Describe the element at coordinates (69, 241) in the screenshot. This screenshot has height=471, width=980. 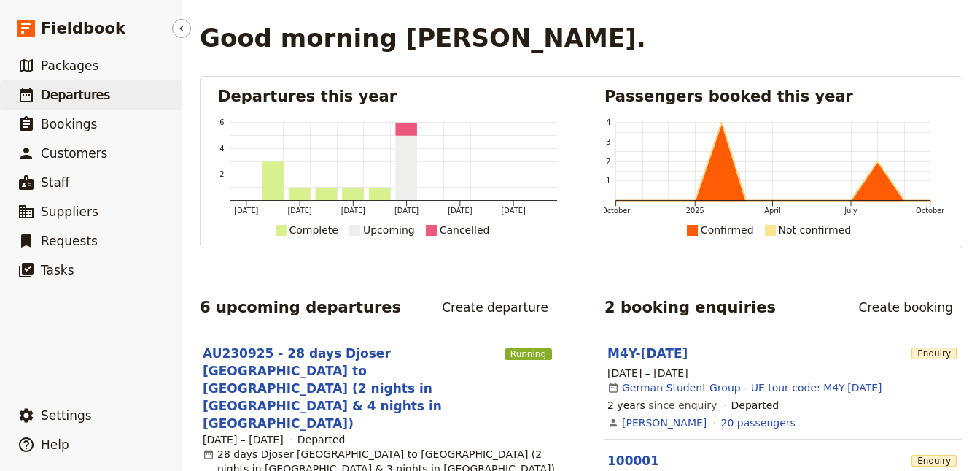
I see `span: Requests` at that location.